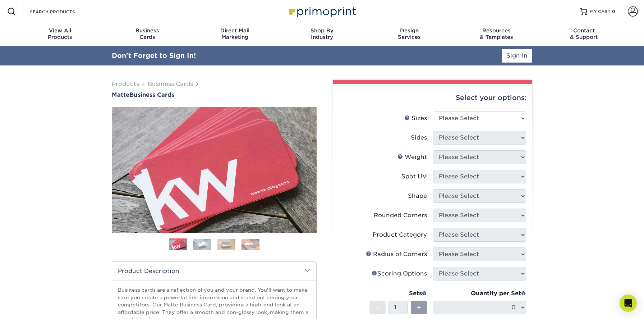 The height and width of the screenshot is (319, 644). I want to click on a: Resources& Templates, so click(496, 35).